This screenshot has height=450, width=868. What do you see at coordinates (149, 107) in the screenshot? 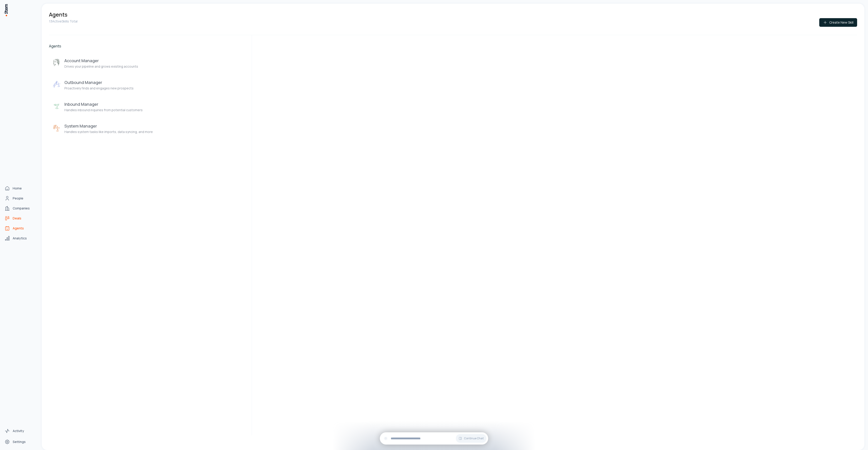
I see `button: Inbound ManagerInbound ManagerHandles inbound inquiries from potential customers` at bounding box center [149, 107].